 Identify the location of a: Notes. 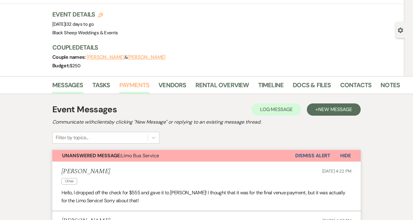
(390, 87).